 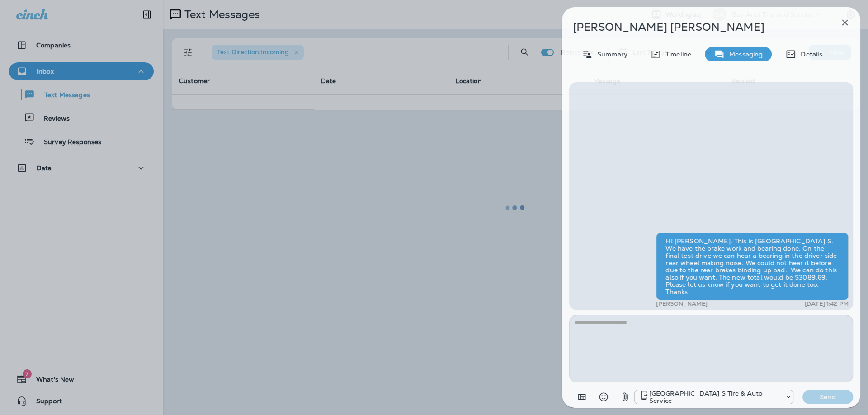 I want to click on p: Summary, so click(x=610, y=54).